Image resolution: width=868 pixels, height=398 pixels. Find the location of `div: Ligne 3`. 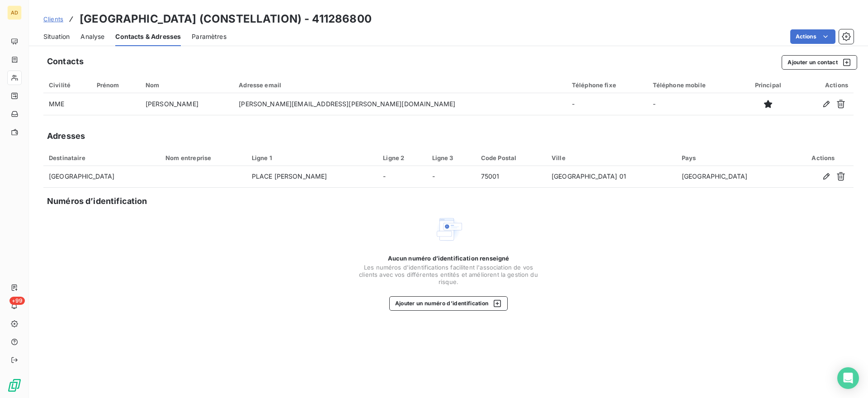

div: Ligne 3 is located at coordinates (451, 158).